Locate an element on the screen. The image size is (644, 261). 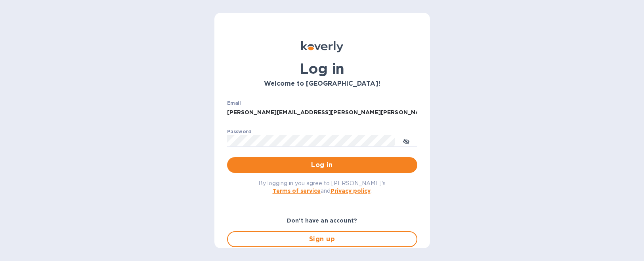
input: Enter email address is located at coordinates (322, 113).